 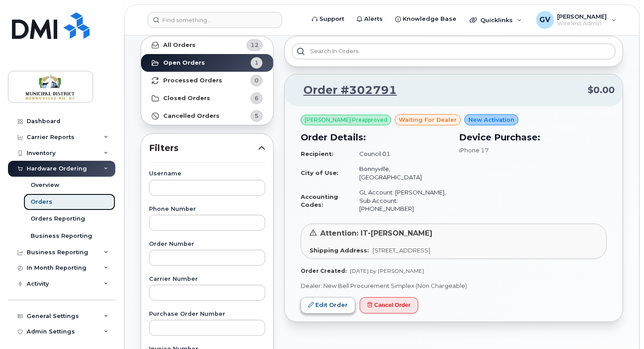 What do you see at coordinates (374, 137) in the screenshot?
I see `h3: Order Details:` at bounding box center [374, 137].